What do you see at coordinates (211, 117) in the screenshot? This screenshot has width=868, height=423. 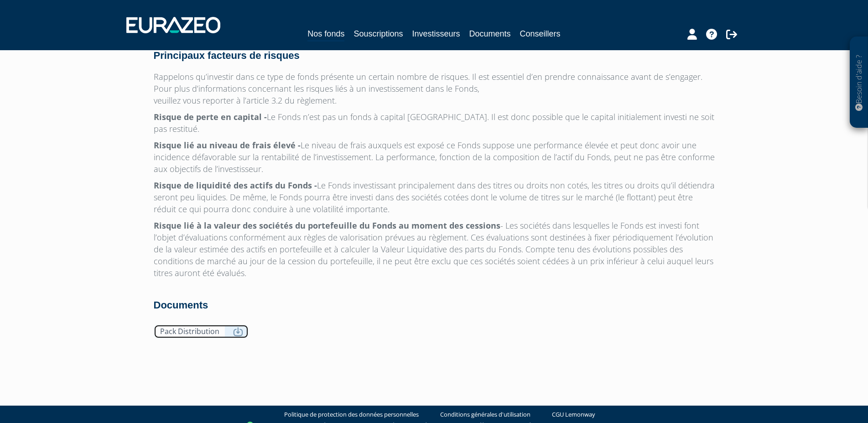 I see `strong: Risque de perte en capital -` at bounding box center [211, 117].